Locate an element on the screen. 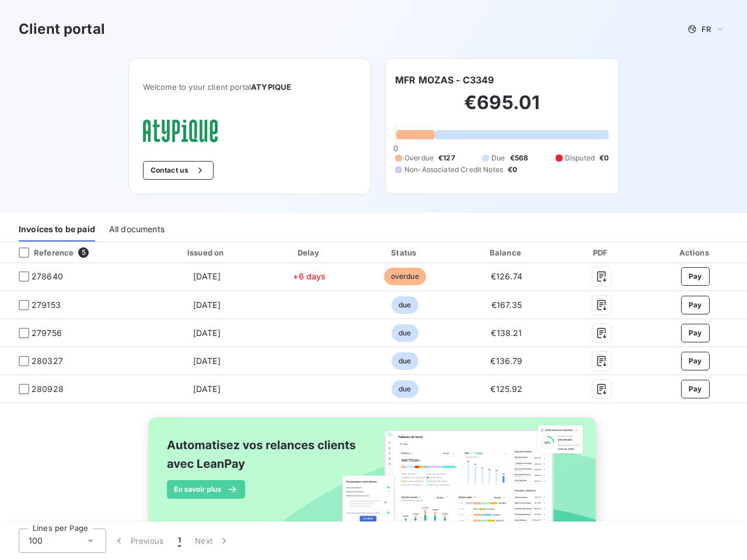  span: €127 is located at coordinates (447, 158).